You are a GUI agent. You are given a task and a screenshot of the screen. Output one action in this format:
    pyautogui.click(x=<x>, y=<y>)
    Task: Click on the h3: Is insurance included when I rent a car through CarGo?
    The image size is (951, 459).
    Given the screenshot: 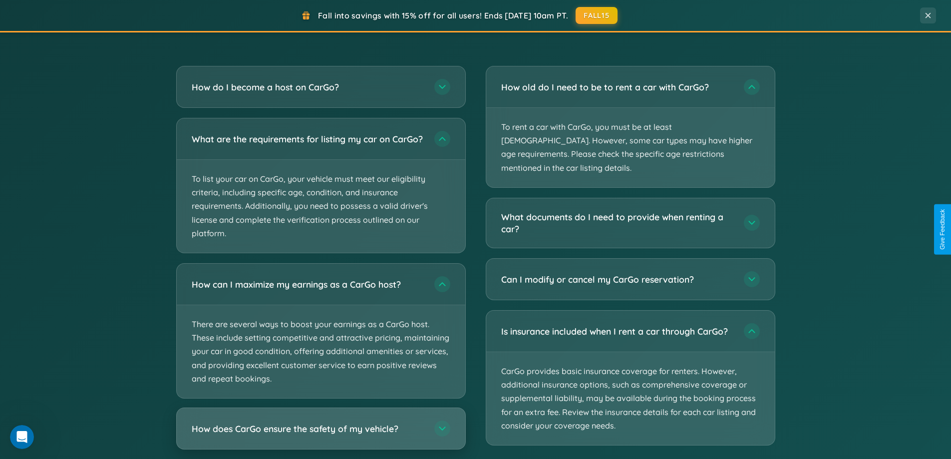 What is the action you would take?
    pyautogui.click(x=618, y=331)
    